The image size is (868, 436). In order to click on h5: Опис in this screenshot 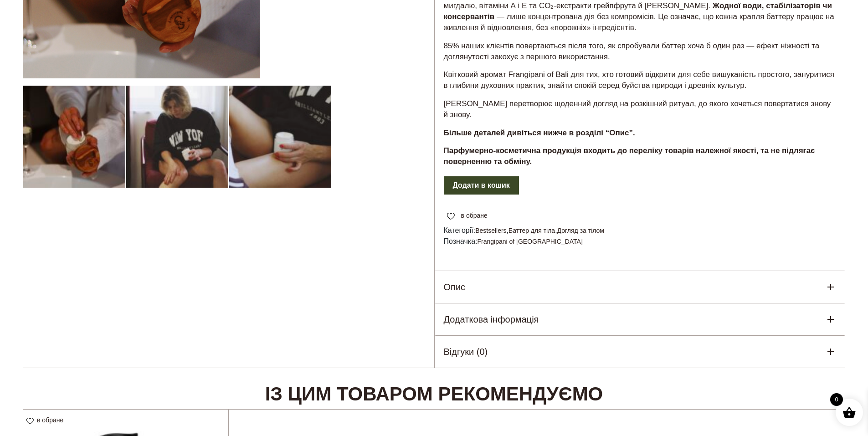, I will do `click(454, 287)`.